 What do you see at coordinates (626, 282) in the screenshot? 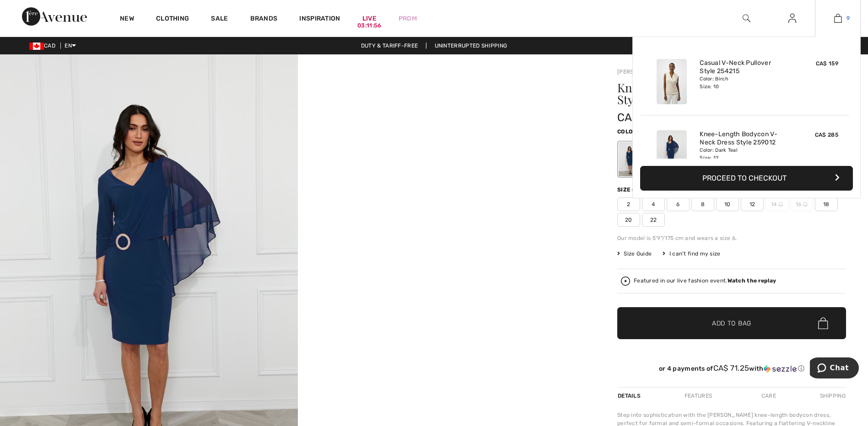
I see `img: Watch the replay` at bounding box center [626, 282].